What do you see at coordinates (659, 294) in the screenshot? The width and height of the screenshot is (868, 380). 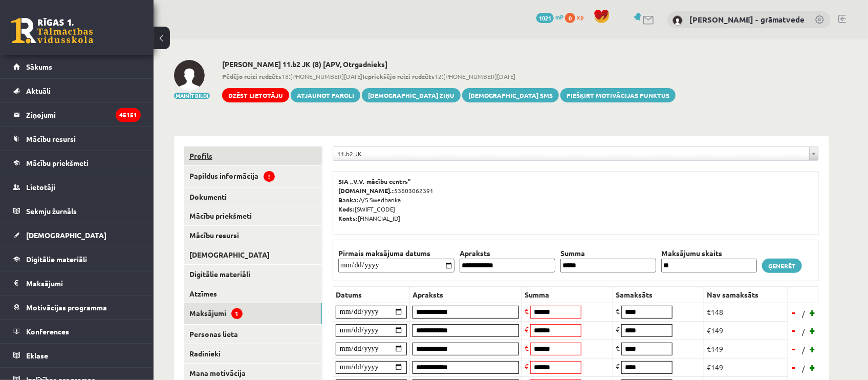 I see `th: Samaksāts` at bounding box center [659, 294].